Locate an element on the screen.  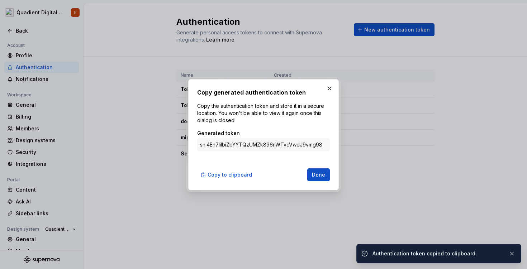
h2: Copy generated authentication token is located at coordinates (264, 93).